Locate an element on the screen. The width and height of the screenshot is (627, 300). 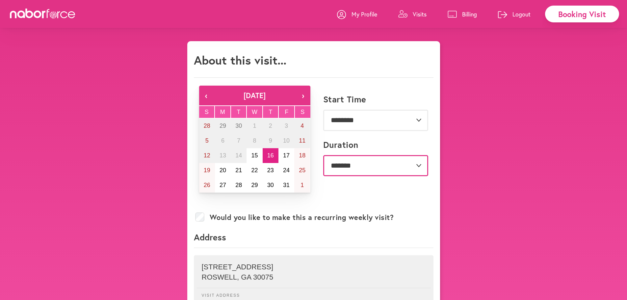
button: September 30, 2025 is located at coordinates (239, 126).